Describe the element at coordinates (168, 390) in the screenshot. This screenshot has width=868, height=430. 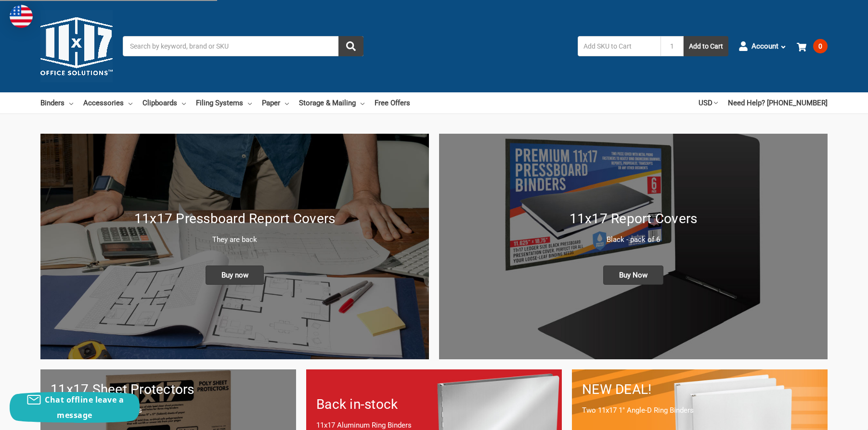
I see `h1: 11x17 Sheet Protectors` at that location.